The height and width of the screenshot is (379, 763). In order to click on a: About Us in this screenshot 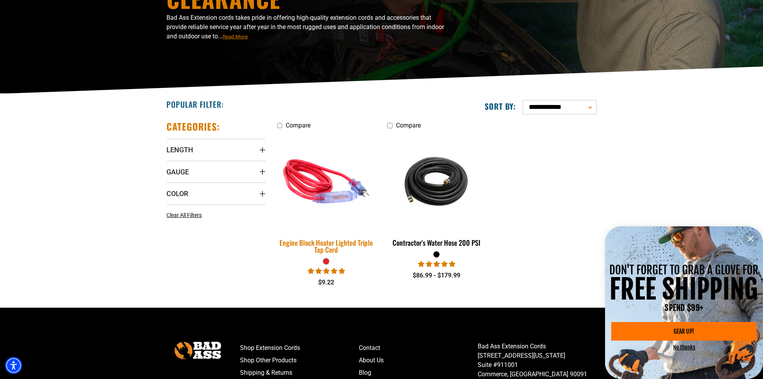, I will do `click(418, 360)`.